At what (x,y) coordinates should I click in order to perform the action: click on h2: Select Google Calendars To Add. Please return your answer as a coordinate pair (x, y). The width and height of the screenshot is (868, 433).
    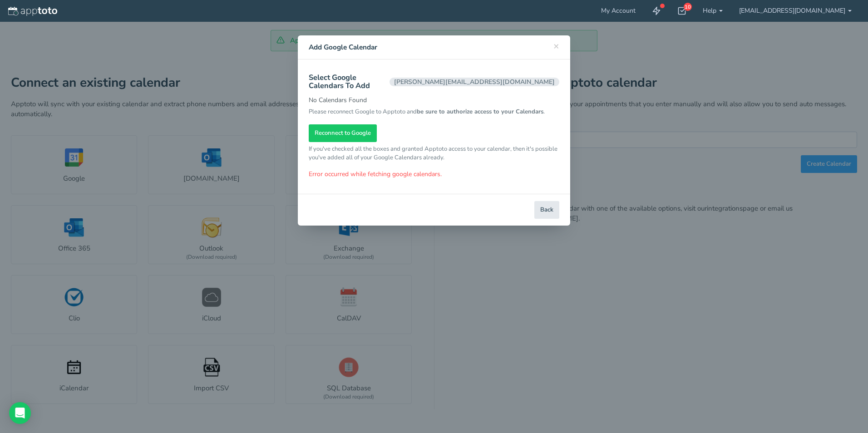
    Looking at the image, I should click on (434, 82).